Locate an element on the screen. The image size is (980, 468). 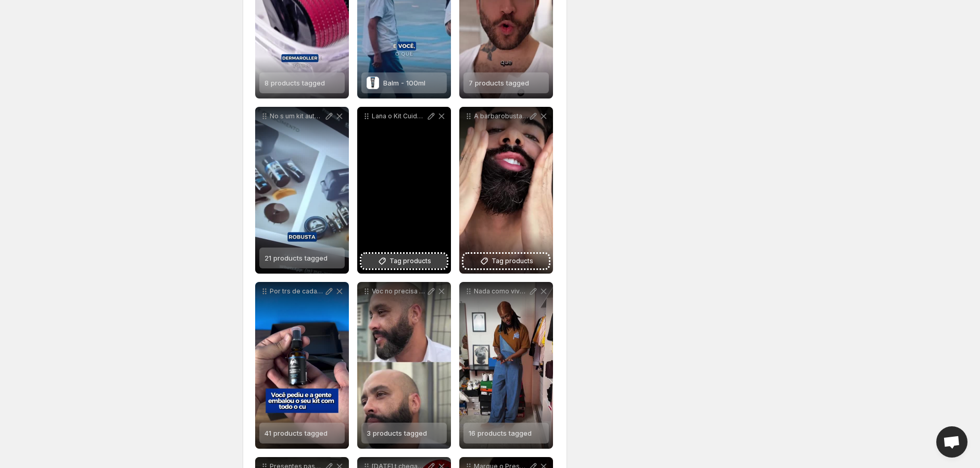
span: 41 products tagged is located at coordinates (296, 433).